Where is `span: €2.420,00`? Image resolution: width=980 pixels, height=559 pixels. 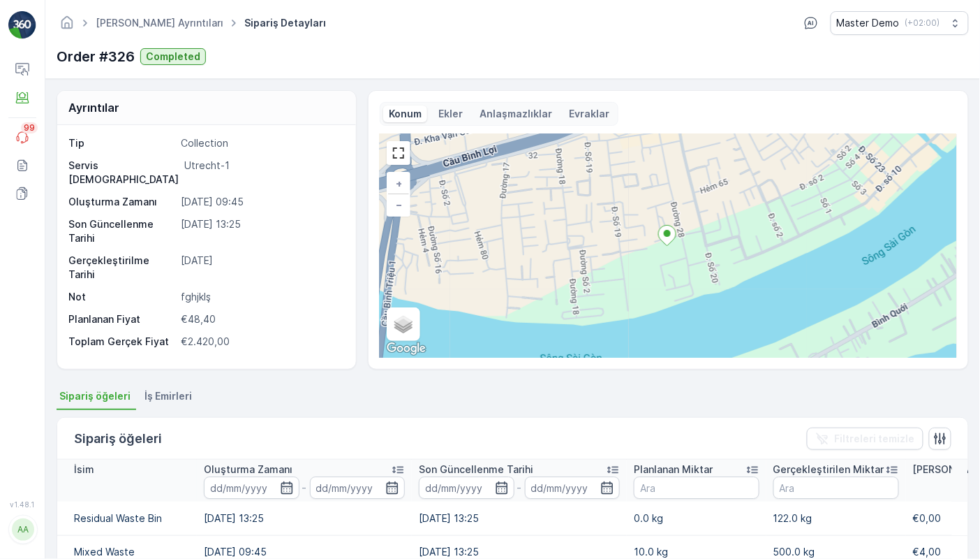 span: €2.420,00 is located at coordinates (205, 341).